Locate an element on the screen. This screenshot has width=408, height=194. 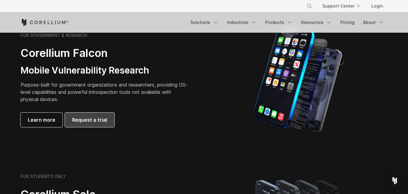
a: Pricing is located at coordinates (347, 22).